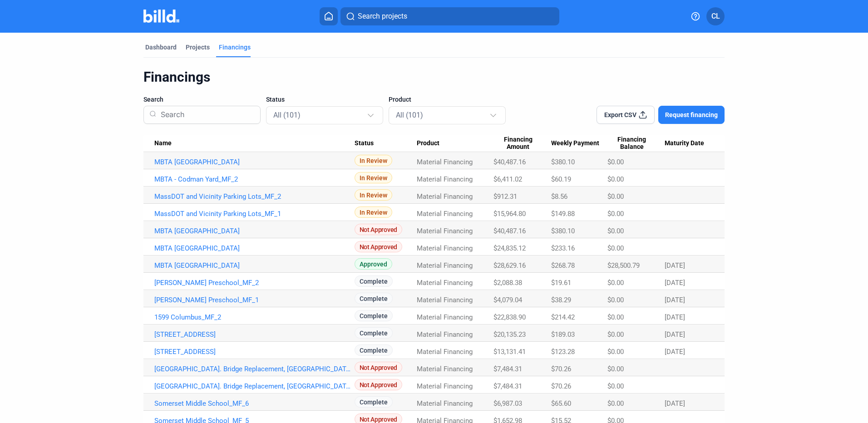  I want to click on span: $189.03, so click(563, 334).